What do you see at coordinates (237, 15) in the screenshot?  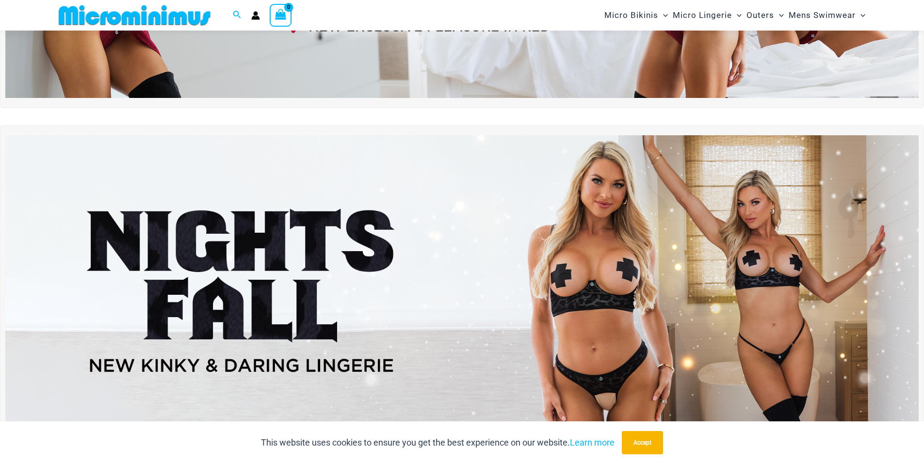 I see `a: Search icon link` at bounding box center [237, 15].